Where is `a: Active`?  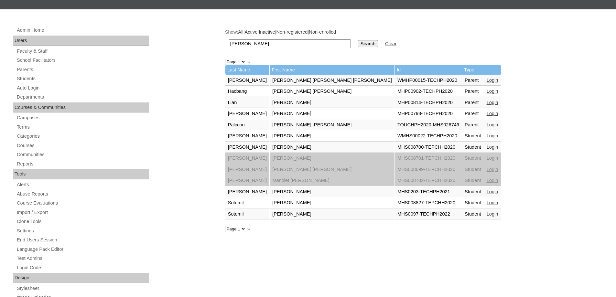
a: Active is located at coordinates (251, 32).